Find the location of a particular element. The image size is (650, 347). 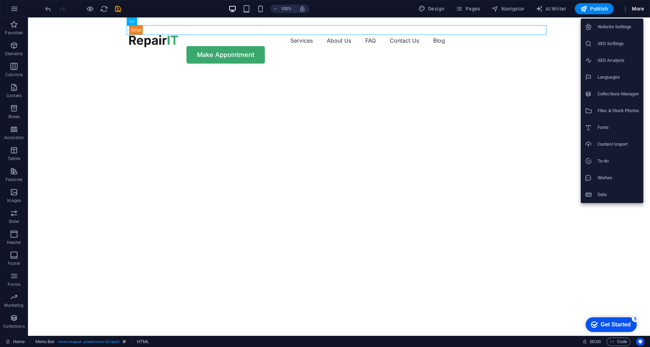

h6: Collections Manager is located at coordinates (618, 94).